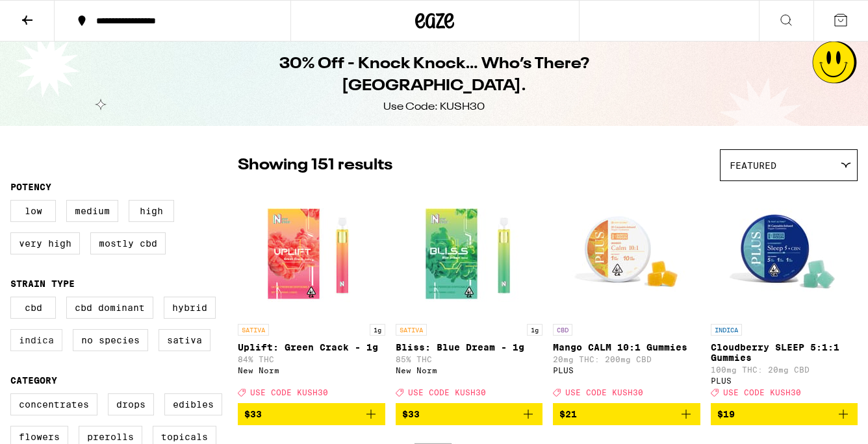 The width and height of the screenshot is (868, 444). Describe the element at coordinates (626, 252) in the screenshot. I see `img: PLUS - Mango CALM 10:1 Gummies` at that location.